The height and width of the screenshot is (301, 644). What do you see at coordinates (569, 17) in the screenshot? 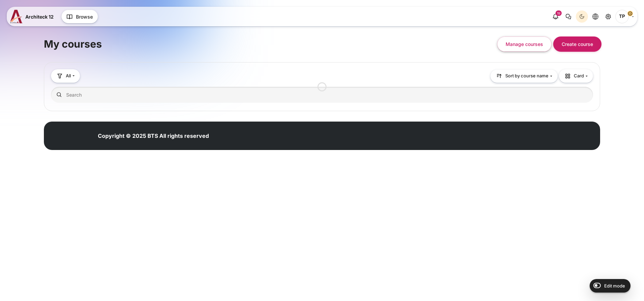
I see `button: There are 0 unread conversations` at bounding box center [569, 17].